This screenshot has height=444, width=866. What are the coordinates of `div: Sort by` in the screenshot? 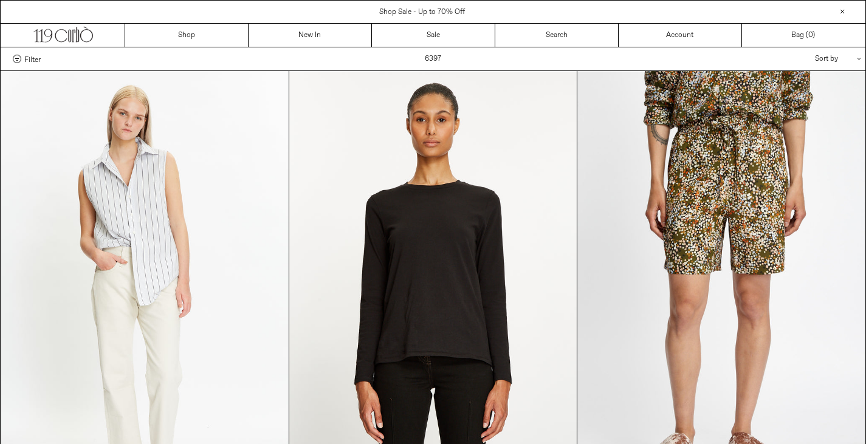 It's located at (798, 59).